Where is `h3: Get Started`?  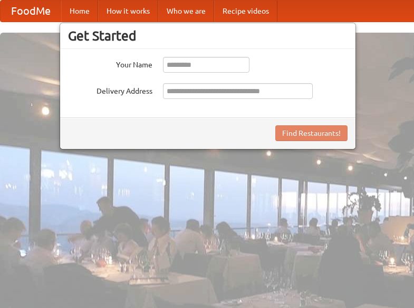
h3: Get Started is located at coordinates (208, 36).